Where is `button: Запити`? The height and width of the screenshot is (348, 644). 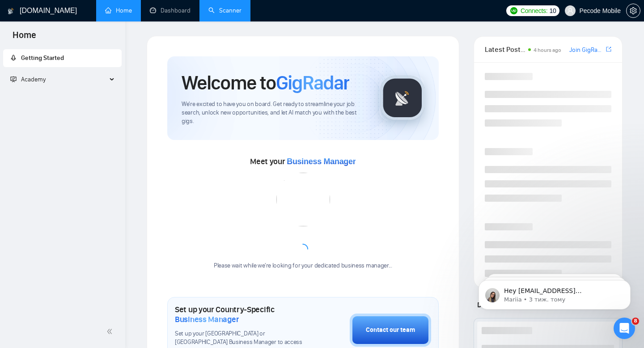 button: Запити is located at coordinates (111, 283).